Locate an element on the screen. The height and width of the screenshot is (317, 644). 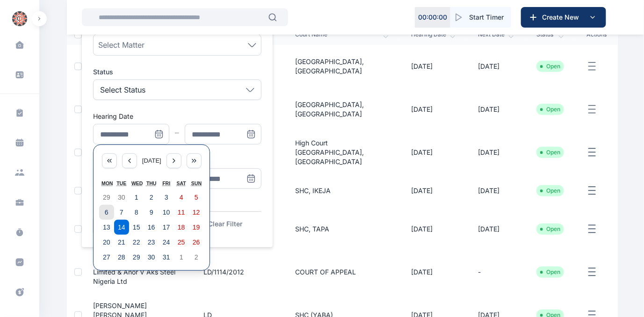
abbr: October 7, 2025 is located at coordinates (121, 212).